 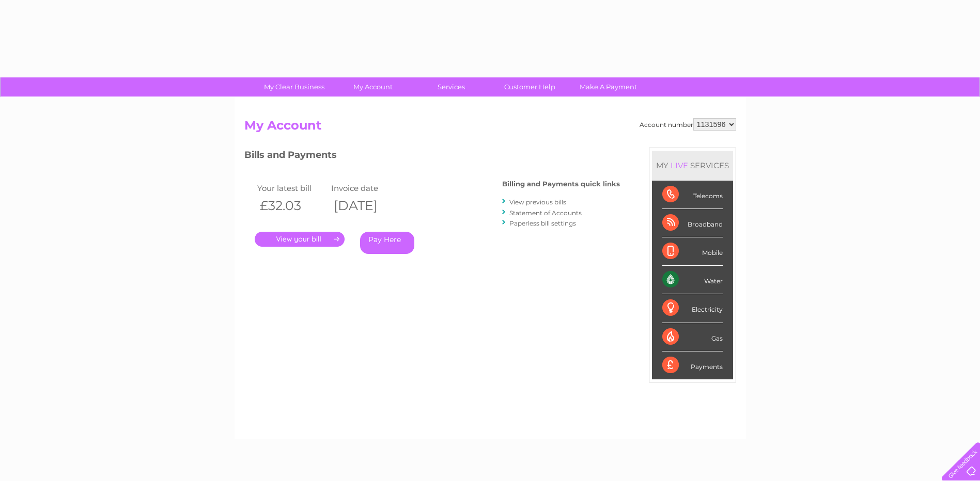 I want to click on div: Water, so click(x=692, y=280).